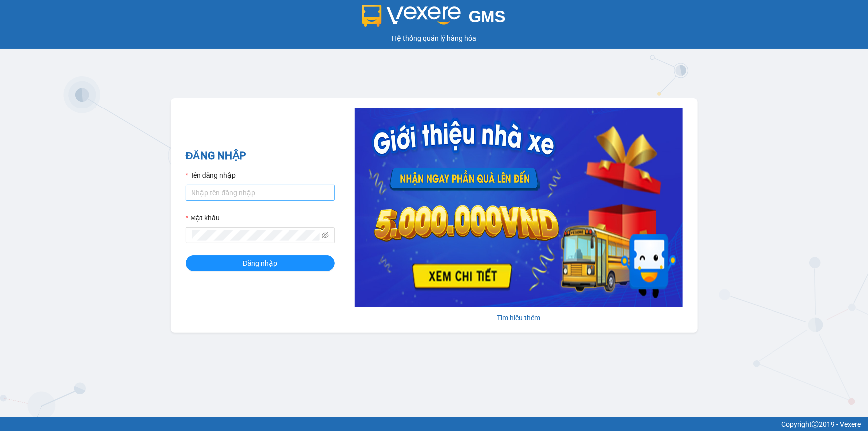 The height and width of the screenshot is (431, 868). I want to click on img: logo 2, so click(411, 15).